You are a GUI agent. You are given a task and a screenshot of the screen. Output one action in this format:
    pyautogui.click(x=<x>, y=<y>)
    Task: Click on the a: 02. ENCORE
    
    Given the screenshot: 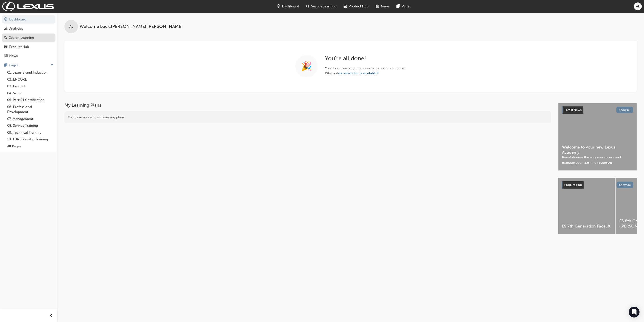 What is the action you would take?
    pyautogui.click(x=30, y=79)
    